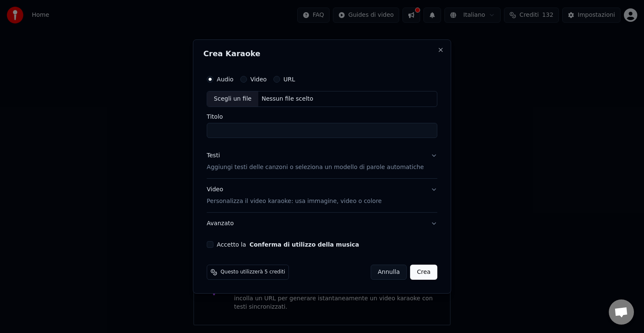 This screenshot has width=644, height=333. Describe the element at coordinates (294, 195) in the screenshot. I see `div: Video` at that location.